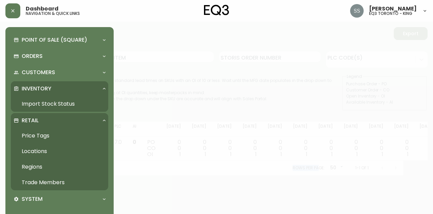 The height and width of the screenshot is (214, 433). What do you see at coordinates (390, 14) in the screenshot?
I see `h5: eq3 toronto - king` at bounding box center [390, 14].